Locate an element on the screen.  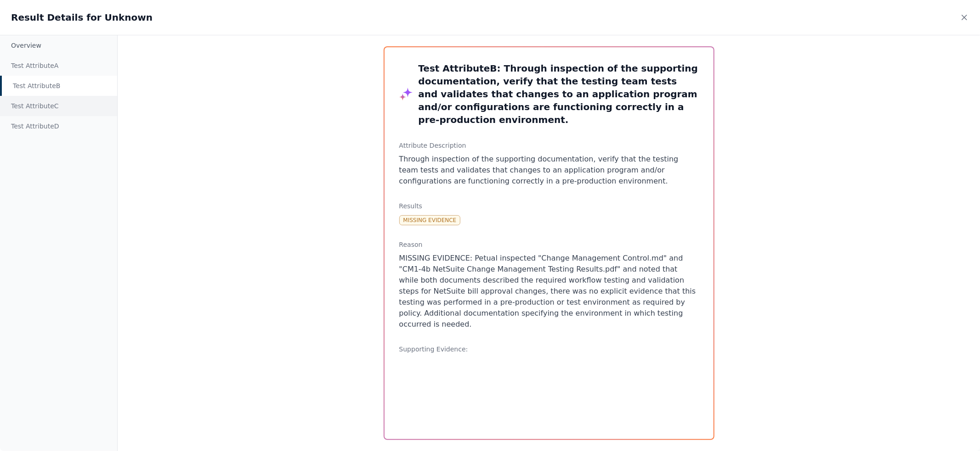
h3: Test Attribute B : Through inspection of the supporting documentation, verify that the testing te... is located at coordinates (558, 94).